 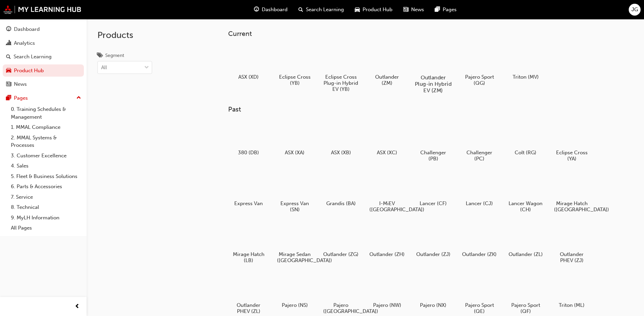 What do you see at coordinates (21, 98) in the screenshot?
I see `div: Pages` at bounding box center [21, 98].